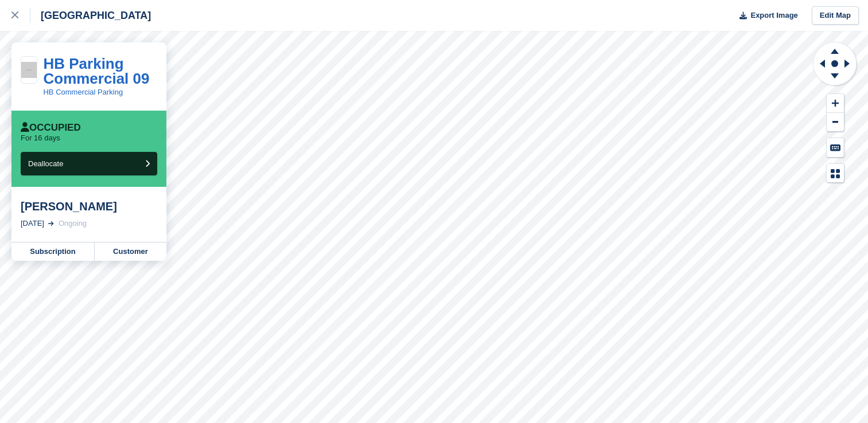 Image resolution: width=868 pixels, height=423 pixels. Describe the element at coordinates (83, 92) in the screenshot. I see `a: HB Commercial Parking` at that location.